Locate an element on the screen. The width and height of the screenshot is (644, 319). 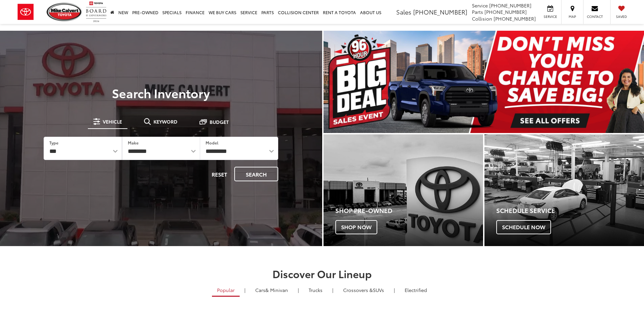
span: Shop Now is located at coordinates (356, 227).